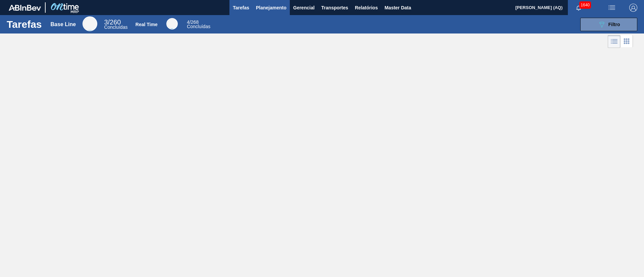  What do you see at coordinates (106, 22) in the screenshot?
I see `span: 3` at bounding box center [106, 22].